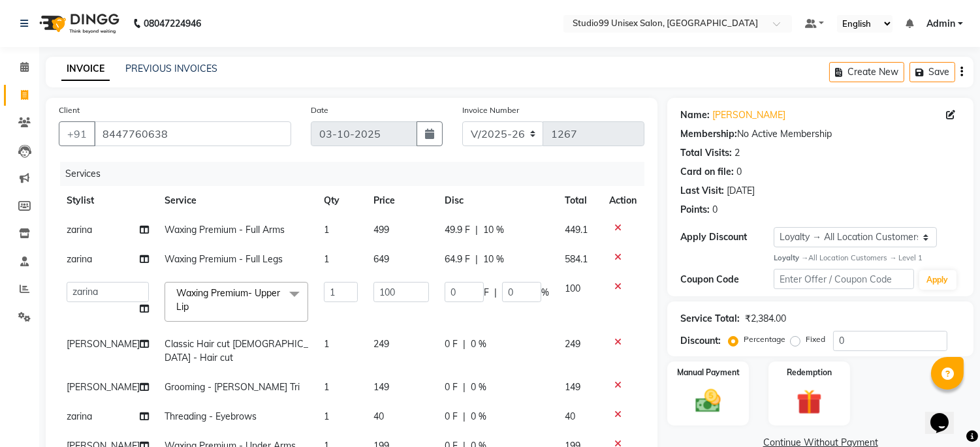 Image resolution: width=980 pixels, height=447 pixels. What do you see at coordinates (709, 319) in the screenshot?
I see `div: Service Total:` at bounding box center [709, 319].